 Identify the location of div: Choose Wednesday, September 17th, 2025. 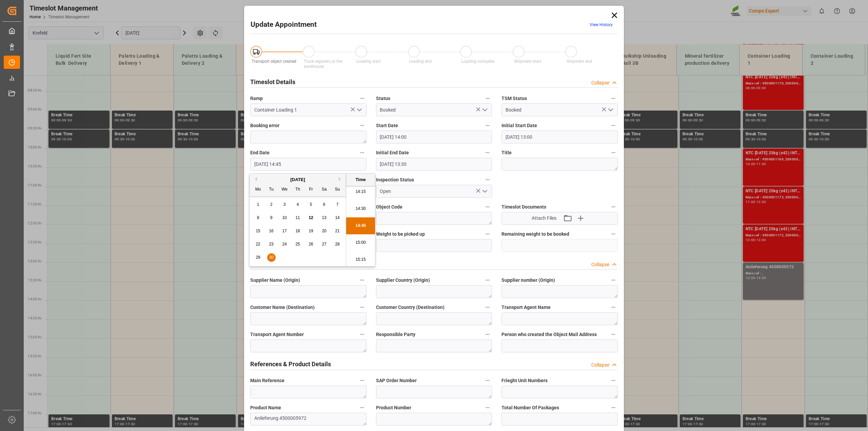
(285, 231).